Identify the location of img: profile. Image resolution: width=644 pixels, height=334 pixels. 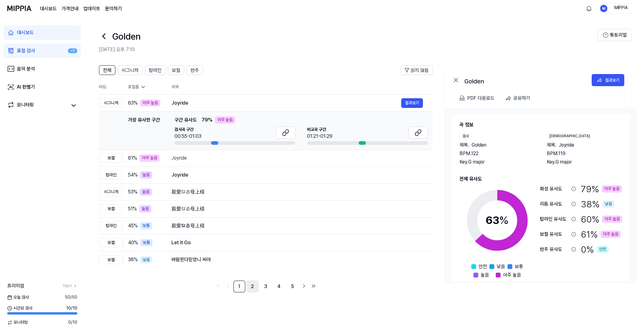
(603, 9).